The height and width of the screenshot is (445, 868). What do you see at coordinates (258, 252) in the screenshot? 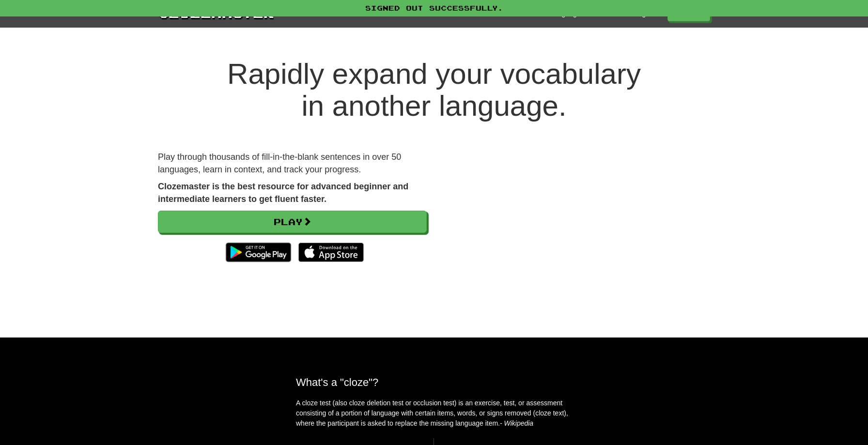
I see `img: Get it on Google Play` at bounding box center [258, 252].